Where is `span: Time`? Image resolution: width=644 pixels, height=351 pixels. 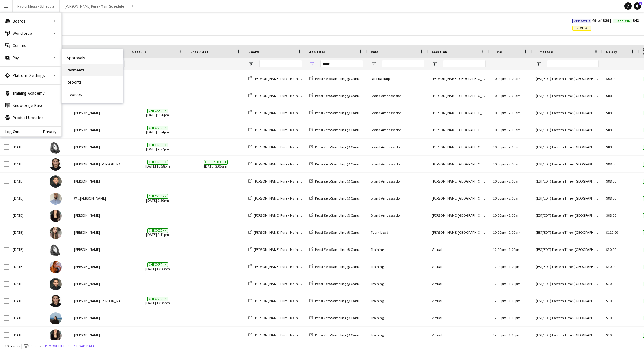 span: Time is located at coordinates (497, 51).